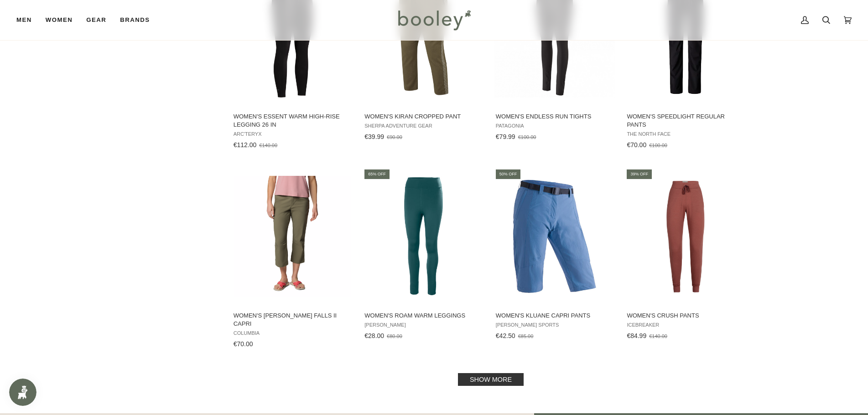 This screenshot has width=868, height=415. I want to click on img: Icebreaker Women's Merino Crush Pants Grape - Booley Galway, so click(685, 236).